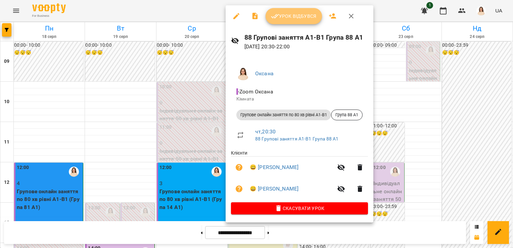  What do you see at coordinates (294, 16) in the screenshot?
I see `button: Урок відбувся` at bounding box center [294, 16].